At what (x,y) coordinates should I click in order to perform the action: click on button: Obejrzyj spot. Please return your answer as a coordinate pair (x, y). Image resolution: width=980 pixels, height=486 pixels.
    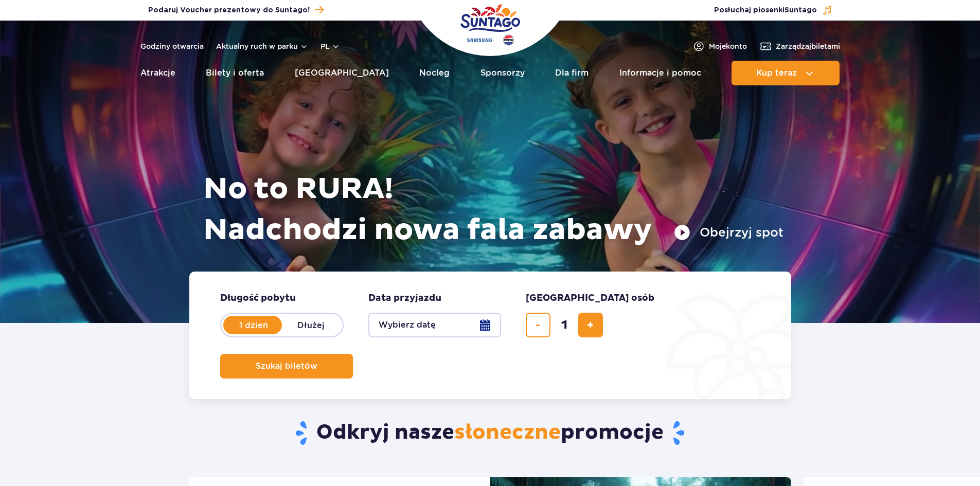
    Looking at the image, I should click on (729, 232).